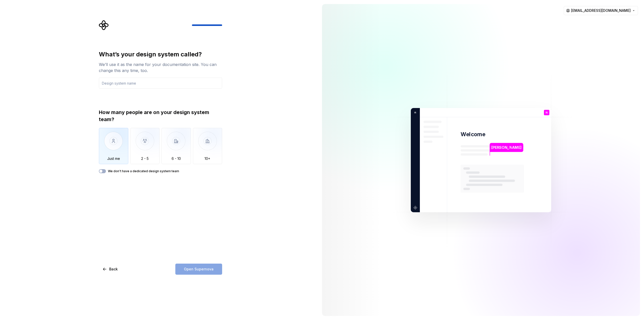 The height and width of the screenshot is (320, 644). I want to click on button: Back, so click(111, 269).